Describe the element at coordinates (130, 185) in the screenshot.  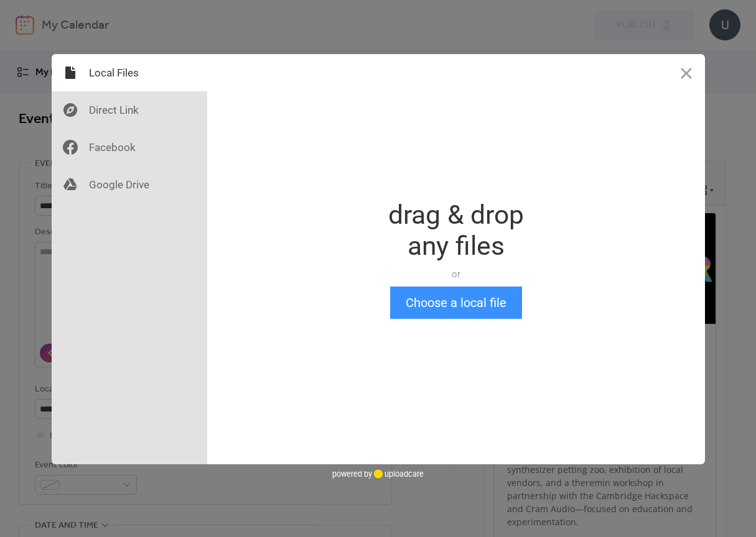
I see `div: Google Drive` at that location.